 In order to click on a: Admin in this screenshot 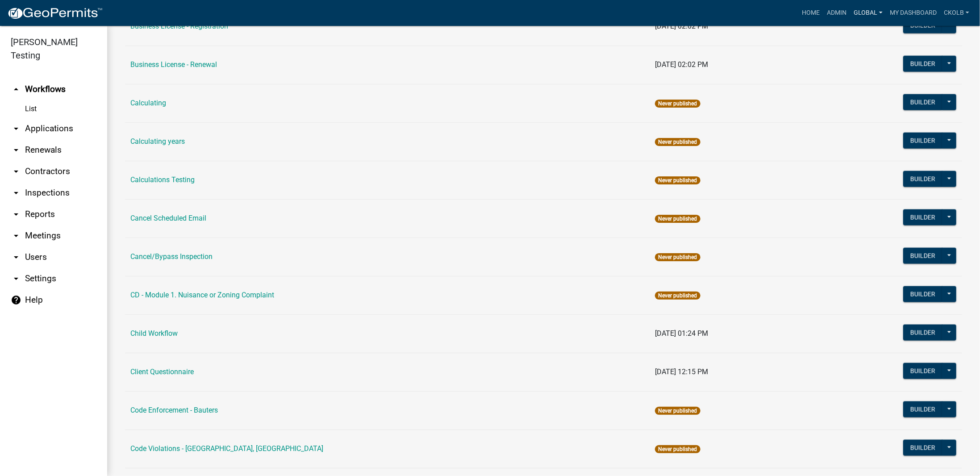, I will do `click(837, 13)`.